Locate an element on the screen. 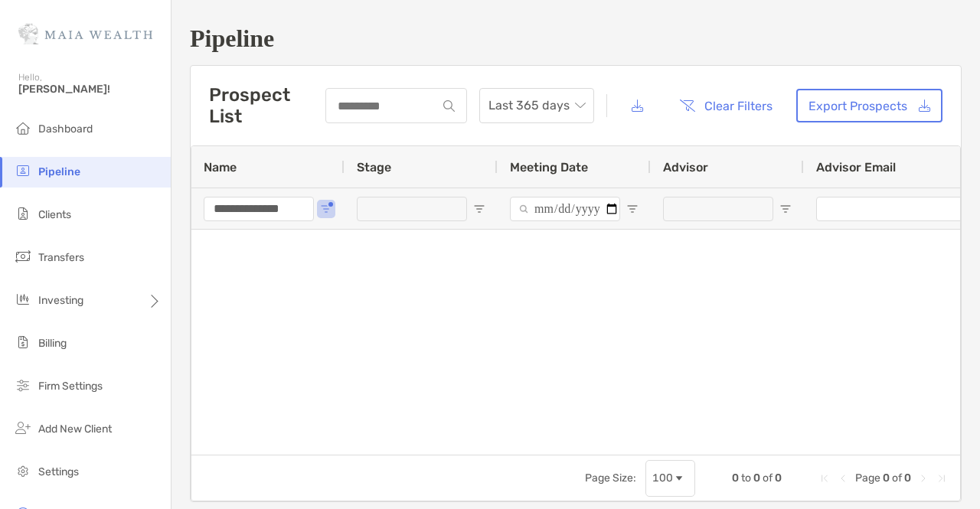 Image resolution: width=980 pixels, height=509 pixels. div: Page Size is located at coordinates (670, 478).